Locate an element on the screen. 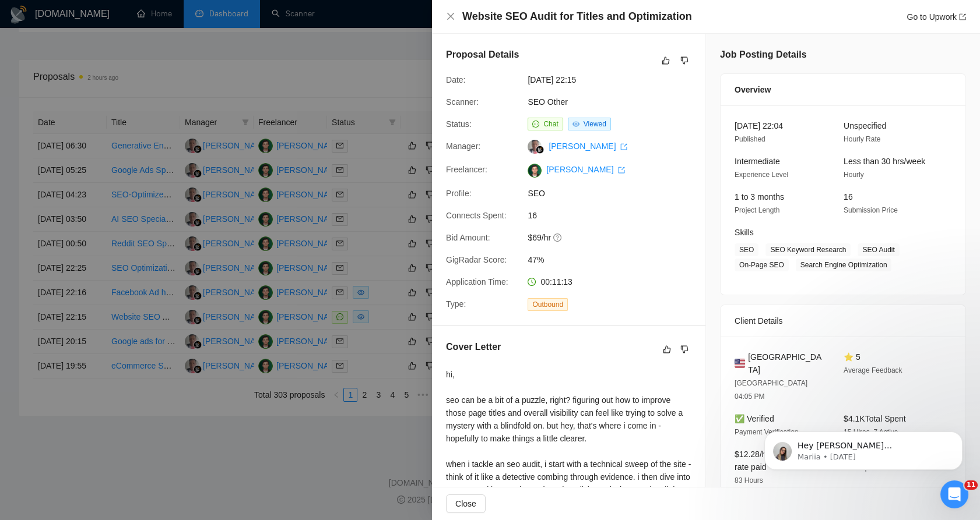  span: Manager: is located at coordinates (463, 147).